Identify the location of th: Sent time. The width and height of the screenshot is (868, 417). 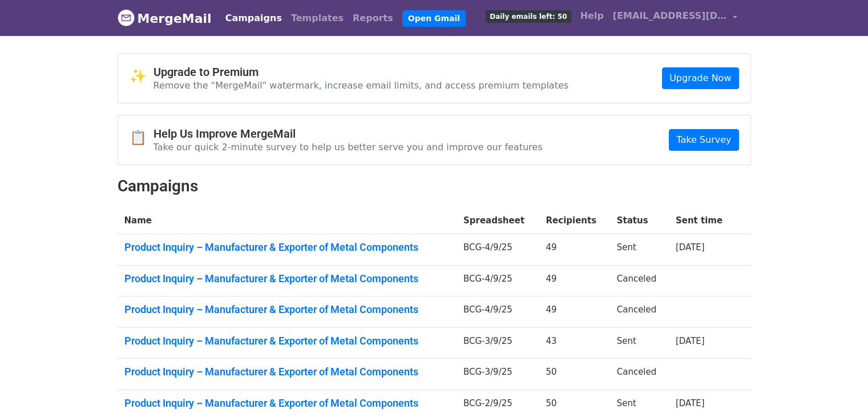
(702, 220).